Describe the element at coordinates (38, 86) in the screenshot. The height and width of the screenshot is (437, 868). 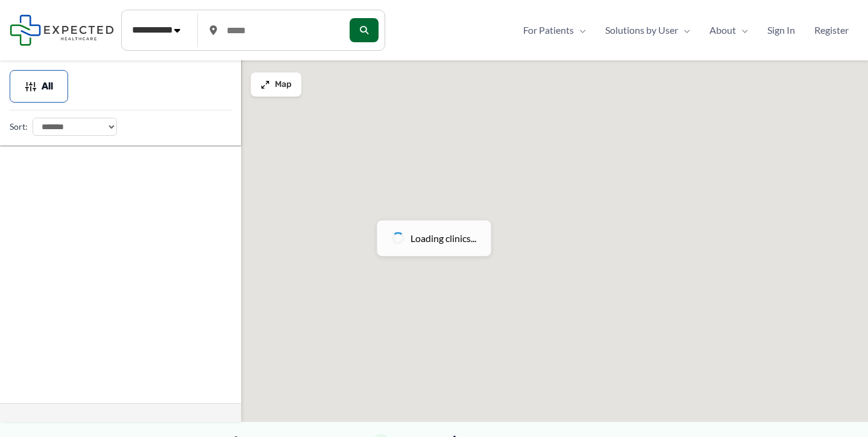
I see `button: All` at that location.